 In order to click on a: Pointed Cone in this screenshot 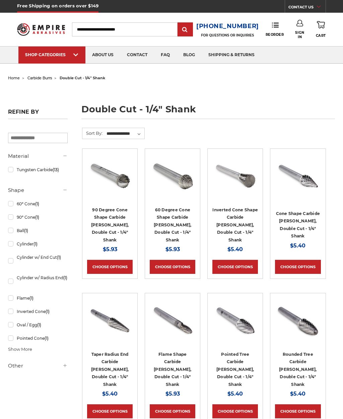, I will do `click(38, 338)`.